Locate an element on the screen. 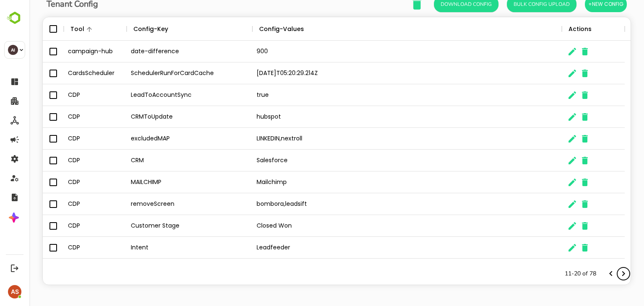  div: CardsScheduler is located at coordinates (66, 73).